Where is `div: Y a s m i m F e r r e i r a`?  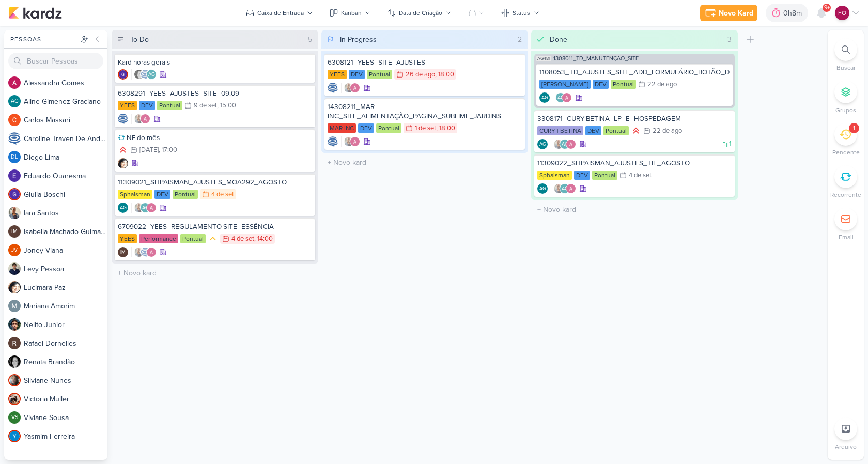
div: Y a s m i m F e r r e i r a is located at coordinates (66, 436).